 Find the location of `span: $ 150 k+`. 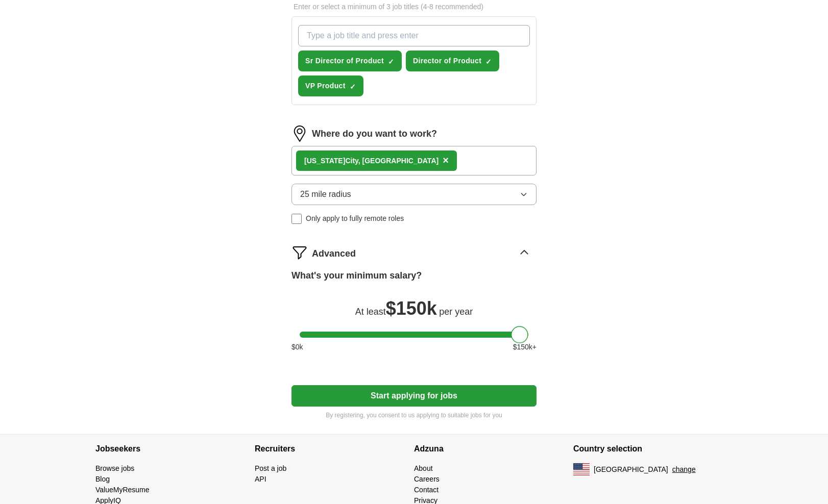

span: $ 150 k+ is located at coordinates (525, 347).